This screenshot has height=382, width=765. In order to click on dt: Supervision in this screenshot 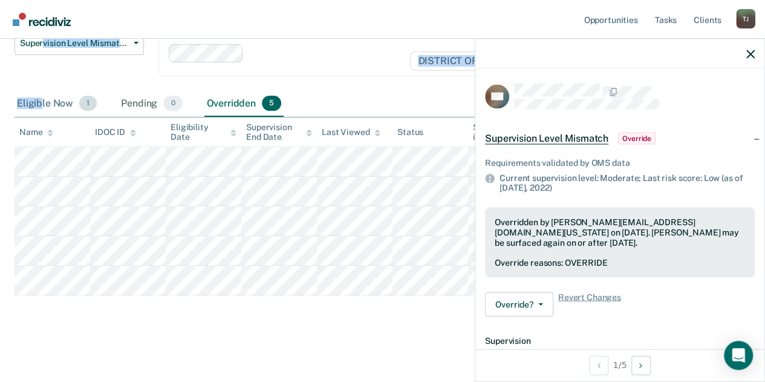, I will do `click(620, 340)`.